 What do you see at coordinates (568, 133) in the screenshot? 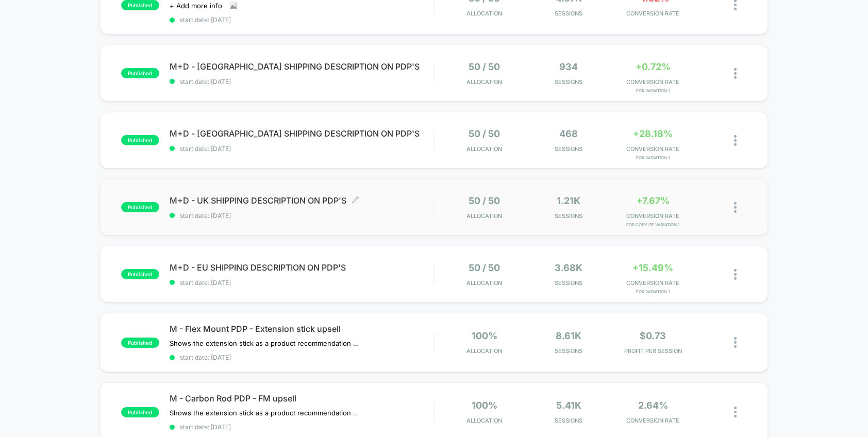
I see `span: 468` at bounding box center [568, 133].